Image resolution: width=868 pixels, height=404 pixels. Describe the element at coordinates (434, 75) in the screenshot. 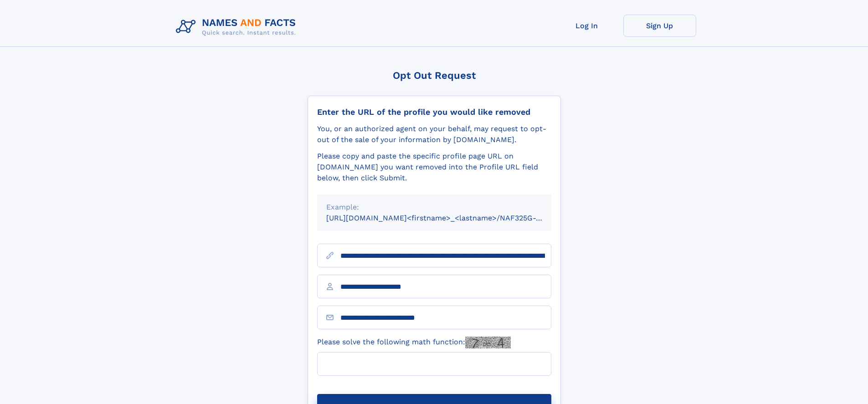

I see `div: Opt Out Request` at that location.